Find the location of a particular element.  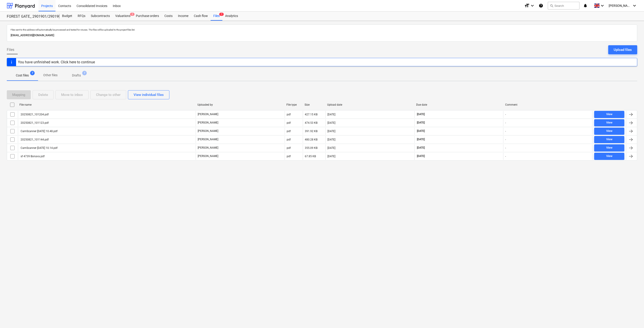

div: Size is located at coordinates (314, 105).